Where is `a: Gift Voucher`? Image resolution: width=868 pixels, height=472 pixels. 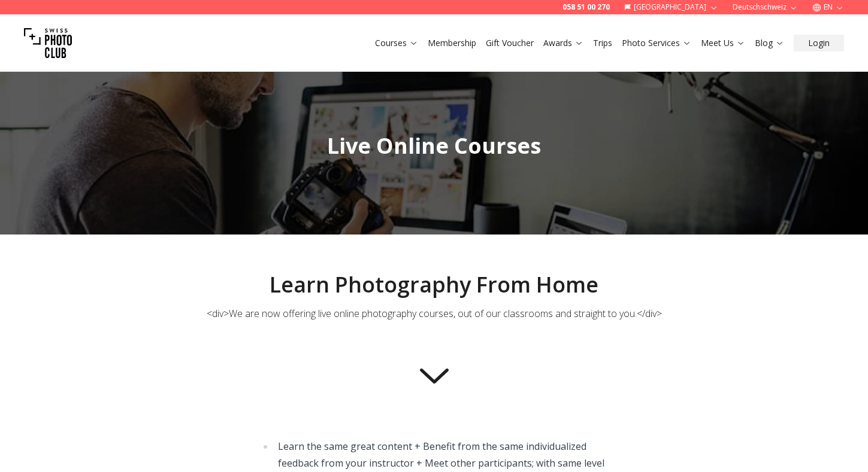 a: Gift Voucher is located at coordinates (510, 43).